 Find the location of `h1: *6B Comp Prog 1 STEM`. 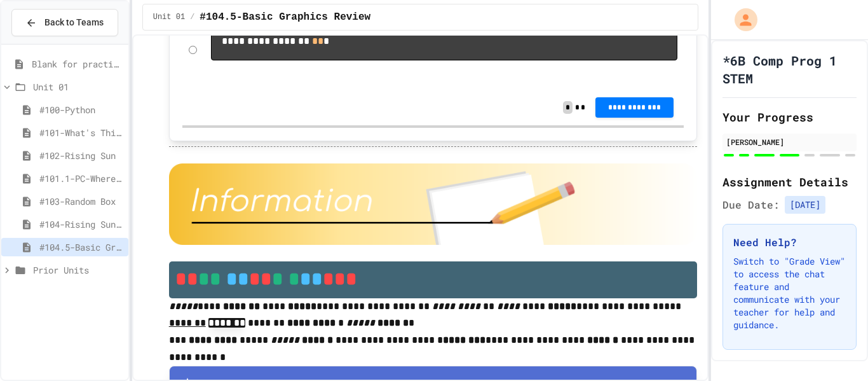

h1: *6B Comp Prog 1 STEM is located at coordinates (789, 69).